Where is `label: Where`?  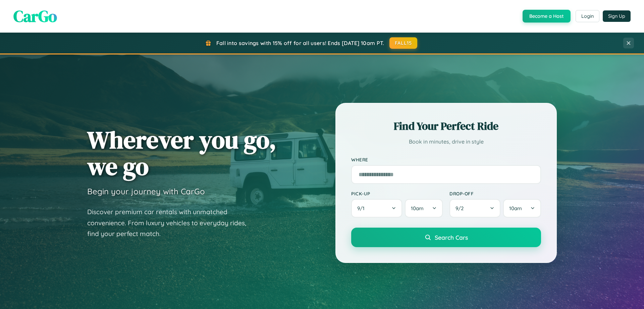
label: Where is located at coordinates (446, 159).